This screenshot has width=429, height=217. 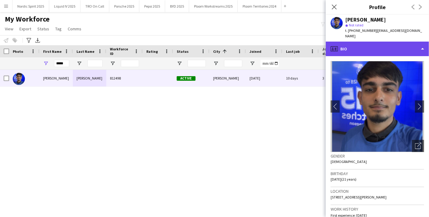 I want to click on button: Nordic Spirit 2025, so click(x=31, y=6).